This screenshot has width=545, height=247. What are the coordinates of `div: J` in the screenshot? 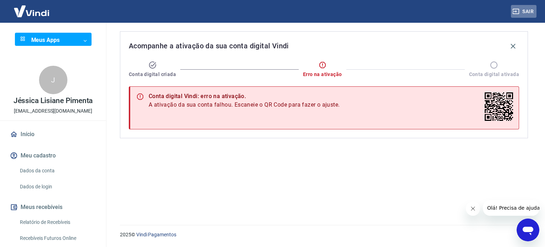 It's located at (53, 80).